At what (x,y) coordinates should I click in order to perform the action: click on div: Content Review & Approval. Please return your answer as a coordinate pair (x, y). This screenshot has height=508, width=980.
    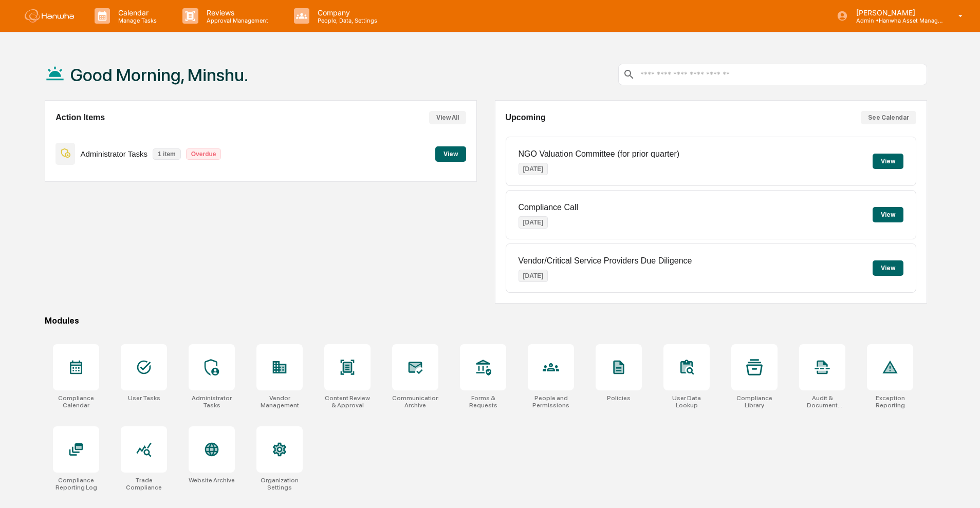
    Looking at the image, I should click on (347, 402).